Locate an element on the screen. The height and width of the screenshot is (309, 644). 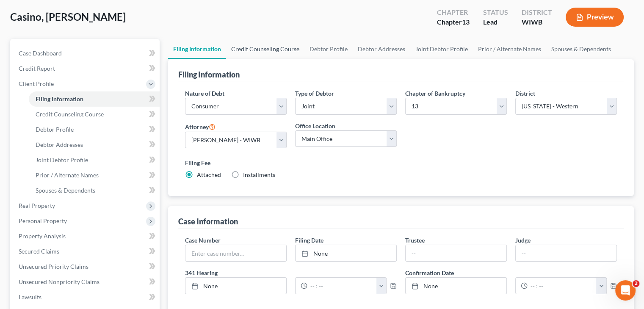
label: Filing Date is located at coordinates (309, 240).